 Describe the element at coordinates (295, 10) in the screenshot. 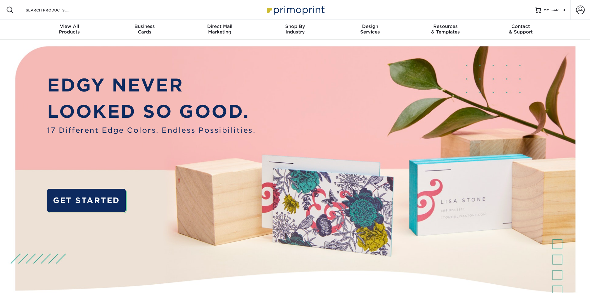

I see `img: Primoprint` at that location.